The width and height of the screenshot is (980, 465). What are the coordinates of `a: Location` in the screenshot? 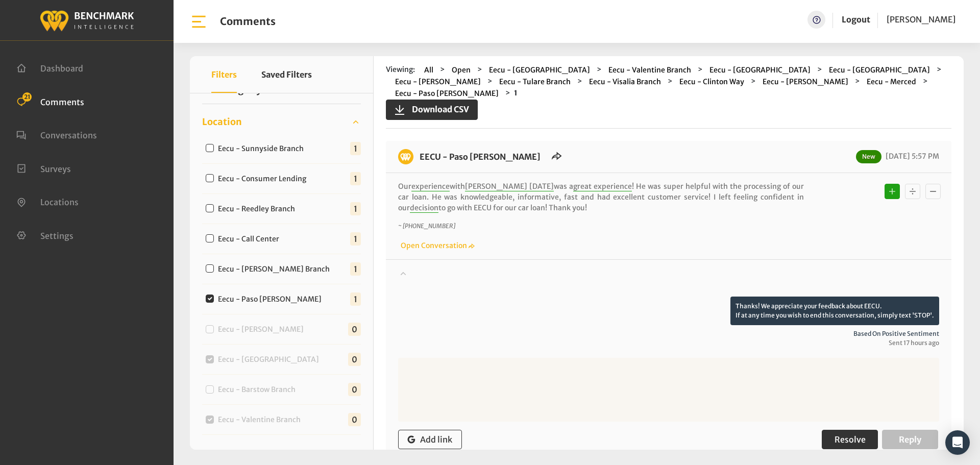 It's located at (281, 122).